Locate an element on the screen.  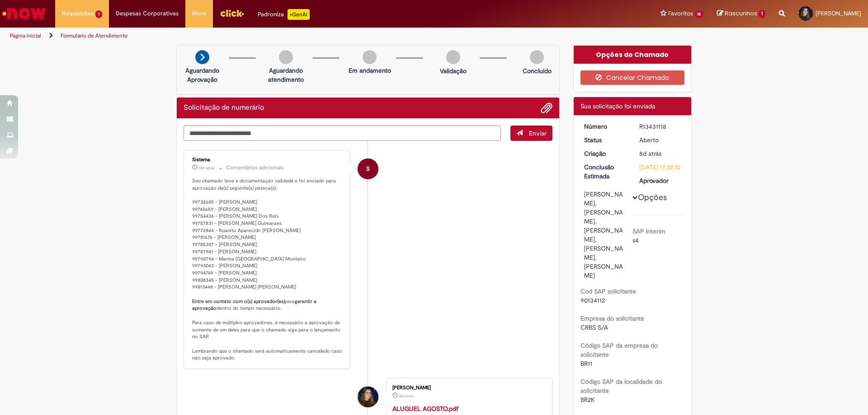
p: Validação is located at coordinates (453, 71).